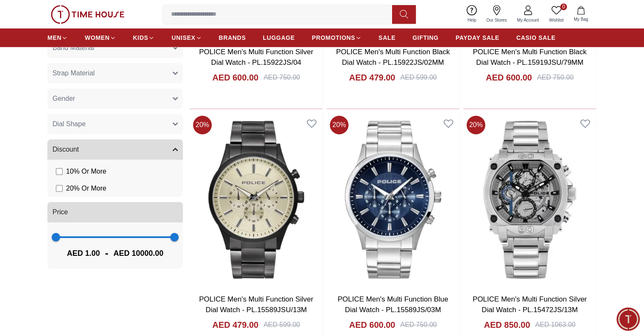  I want to click on button: Price, so click(115, 212).